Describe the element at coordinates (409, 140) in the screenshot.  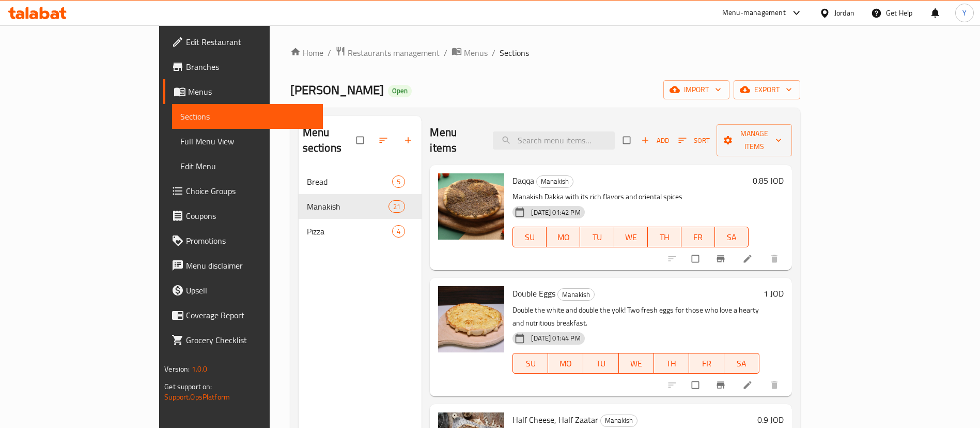
I see `button: Add section` at that location.